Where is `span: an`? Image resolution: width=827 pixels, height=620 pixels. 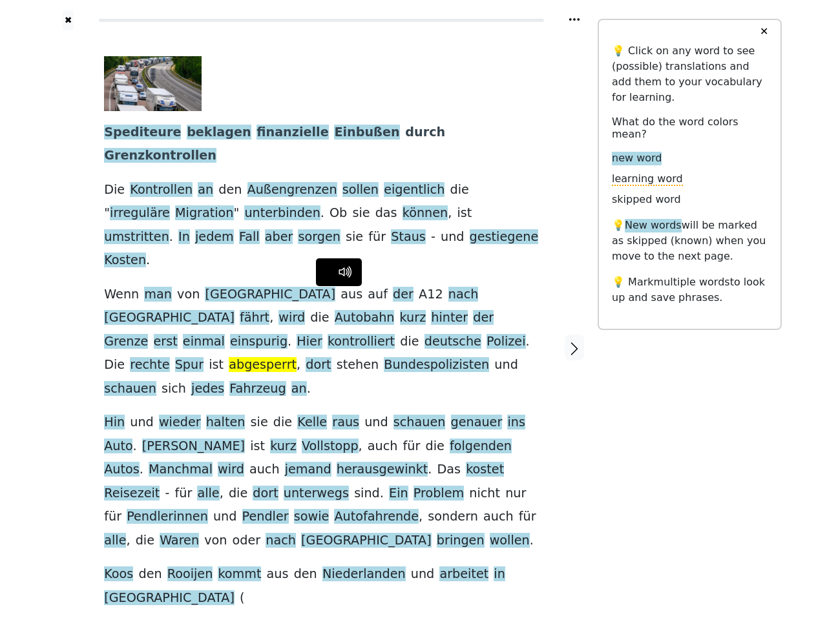 span: an is located at coordinates (205, 190).